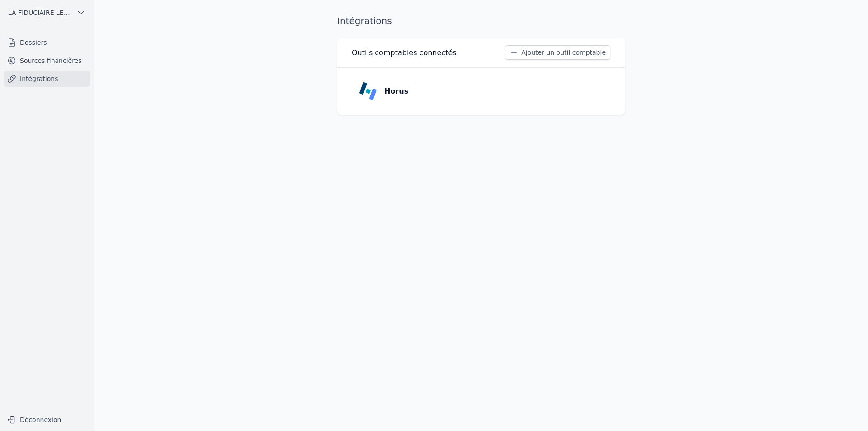 The image size is (868, 431). Describe the element at coordinates (481, 91) in the screenshot. I see `a: Horus` at that location.